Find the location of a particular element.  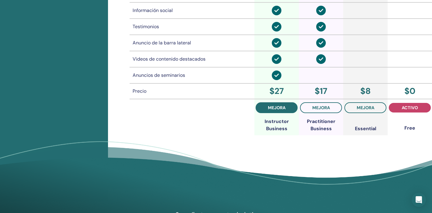

div: Videos de contenido destacados is located at coordinates (192, 59).